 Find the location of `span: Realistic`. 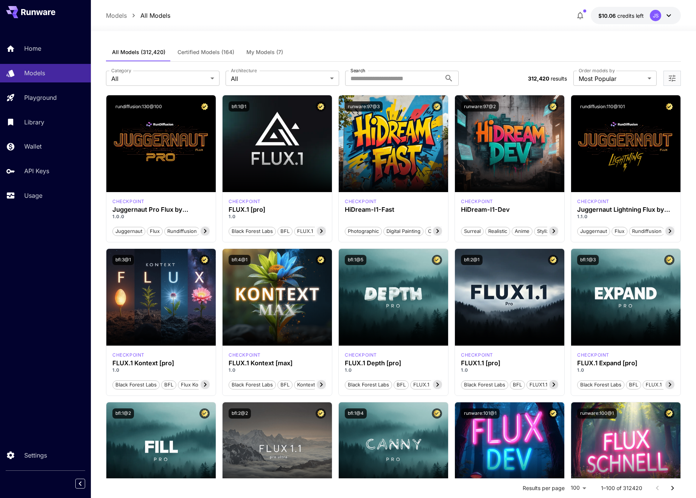

span: Realistic is located at coordinates (498, 232).